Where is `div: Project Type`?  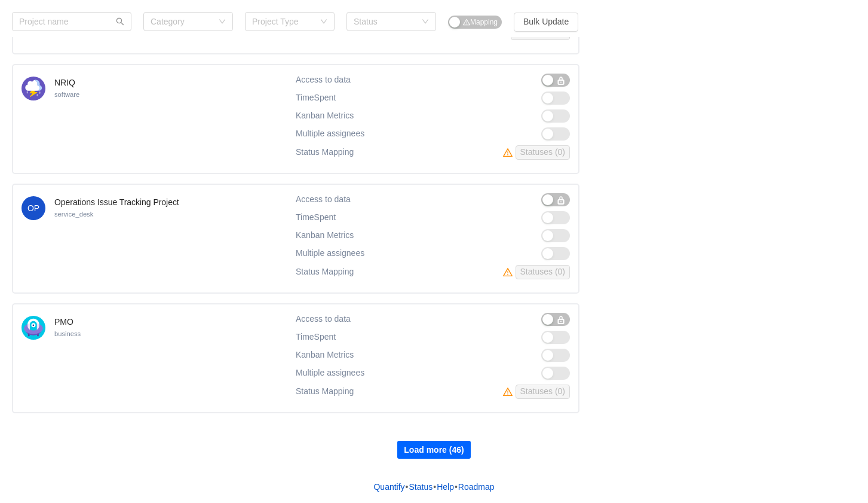
div: Project Type is located at coordinates (283, 22).